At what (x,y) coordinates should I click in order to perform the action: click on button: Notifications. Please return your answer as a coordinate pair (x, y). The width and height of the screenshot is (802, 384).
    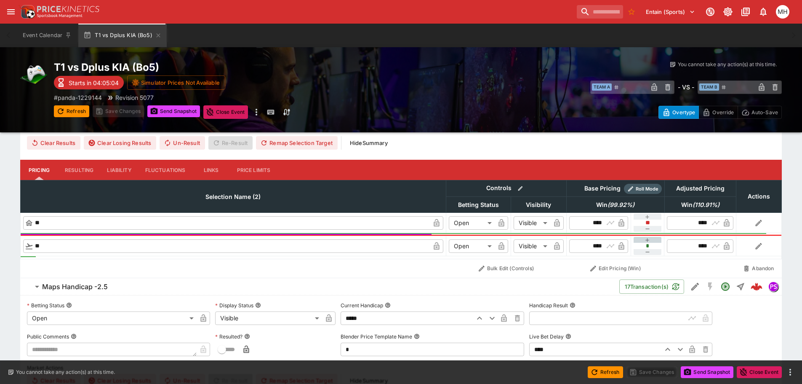
    Looking at the image, I should click on (764, 12).